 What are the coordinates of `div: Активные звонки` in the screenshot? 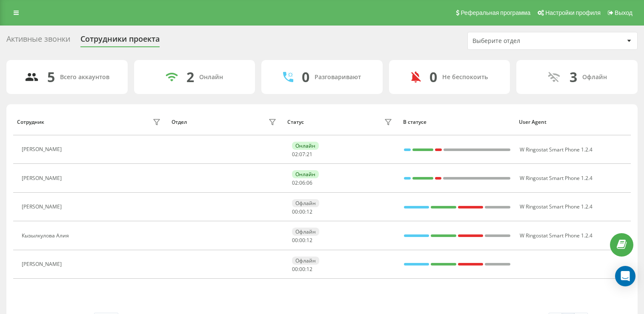 It's located at (38, 41).